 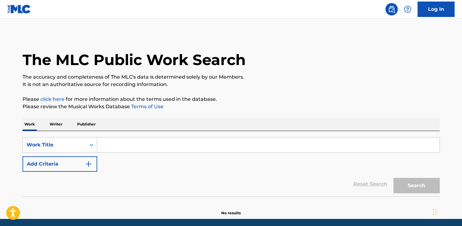 What do you see at coordinates (88, 164) in the screenshot?
I see `img: 9d2ae6d4665cec9f34b9.svg` at bounding box center [88, 164].